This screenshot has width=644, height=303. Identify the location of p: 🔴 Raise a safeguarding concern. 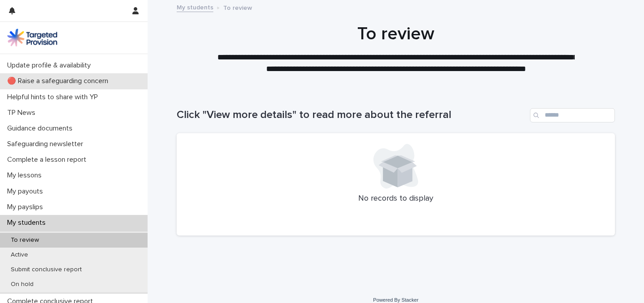
(59, 81).